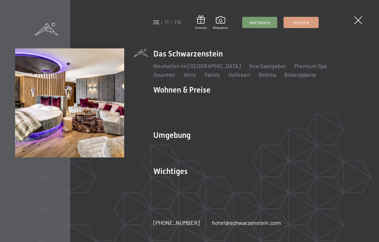 The image size is (379, 242). What do you see at coordinates (267, 74) in the screenshot?
I see `a: Belvita` at bounding box center [267, 74].